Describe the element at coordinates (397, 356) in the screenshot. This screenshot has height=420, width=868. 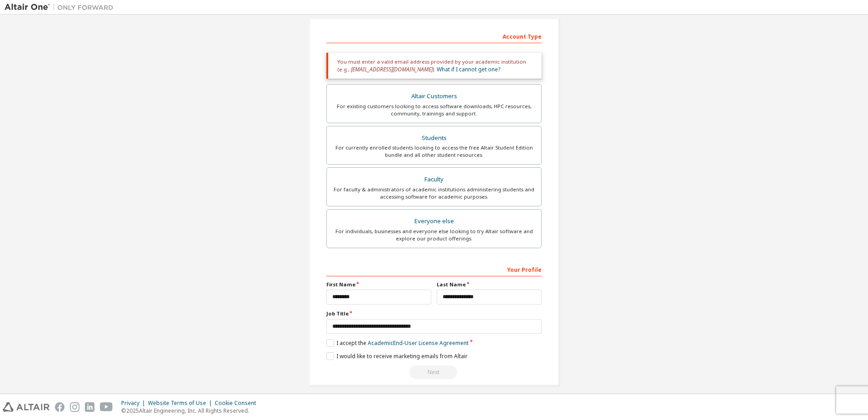
I see `label: I would like to receive marketing emails from Altair` at that location.